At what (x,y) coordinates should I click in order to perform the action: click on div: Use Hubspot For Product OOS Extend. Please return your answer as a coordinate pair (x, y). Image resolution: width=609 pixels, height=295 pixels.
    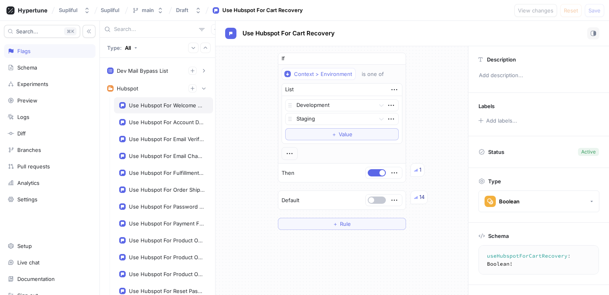
    Looking at the image, I should click on (167, 258).